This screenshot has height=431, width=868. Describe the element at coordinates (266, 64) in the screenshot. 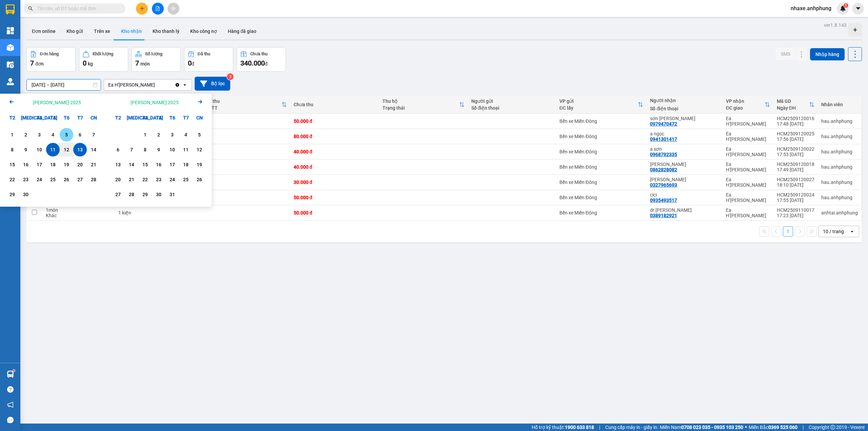

I see `span: đ` at that location.